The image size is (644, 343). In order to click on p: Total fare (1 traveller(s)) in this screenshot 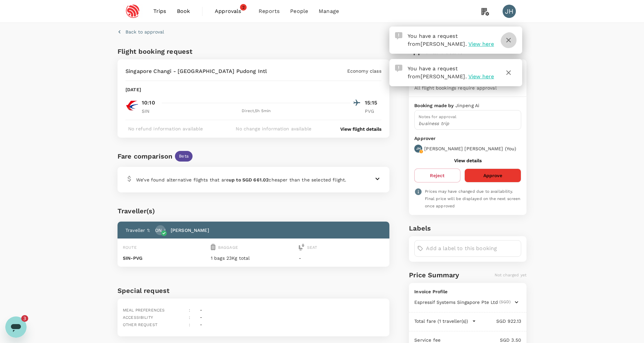, I will do `click(441, 321)`.